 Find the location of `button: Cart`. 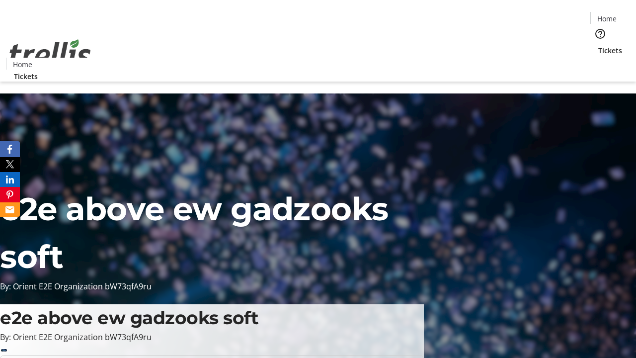

button: Cart is located at coordinates (600, 66).